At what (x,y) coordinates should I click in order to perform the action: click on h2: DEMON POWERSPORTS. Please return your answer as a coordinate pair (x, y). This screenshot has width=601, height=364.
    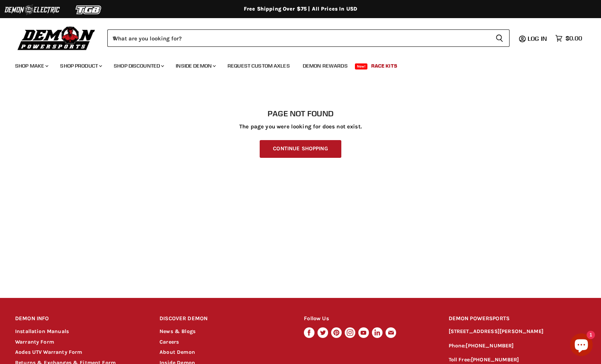
    Looking at the image, I should click on (517, 318).